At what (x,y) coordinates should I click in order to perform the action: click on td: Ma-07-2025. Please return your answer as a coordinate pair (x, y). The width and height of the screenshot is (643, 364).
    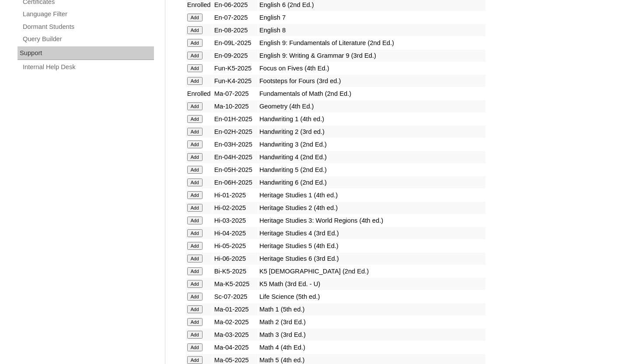
    Looking at the image, I should click on (236, 94).